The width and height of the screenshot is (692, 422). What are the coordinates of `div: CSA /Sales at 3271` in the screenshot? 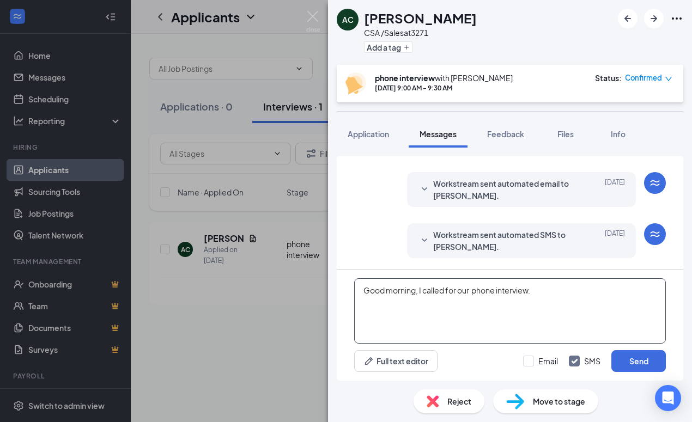 It's located at (420, 33).